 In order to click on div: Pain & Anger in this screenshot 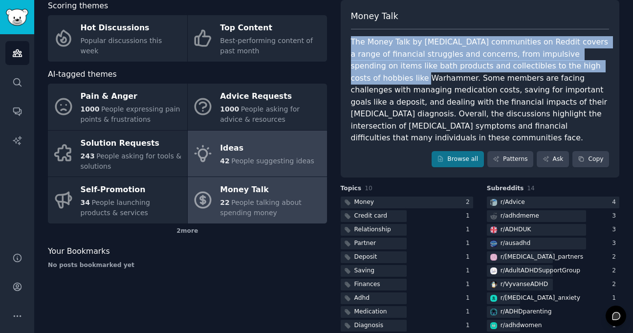, I will do `click(132, 97)`.